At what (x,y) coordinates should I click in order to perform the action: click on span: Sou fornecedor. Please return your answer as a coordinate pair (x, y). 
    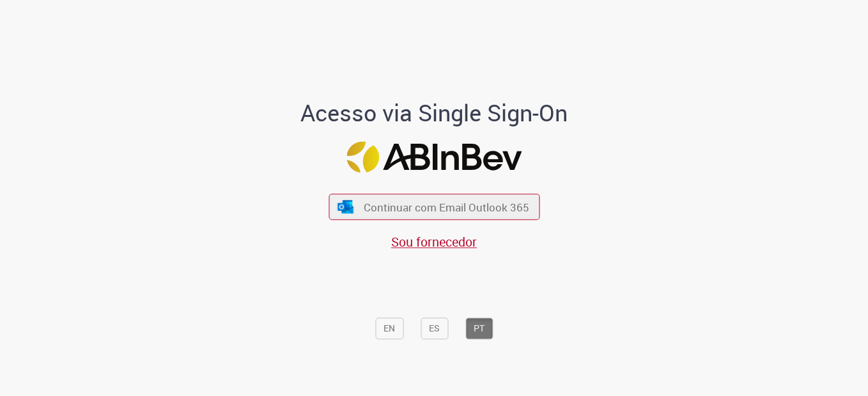
    Looking at the image, I should click on (434, 242).